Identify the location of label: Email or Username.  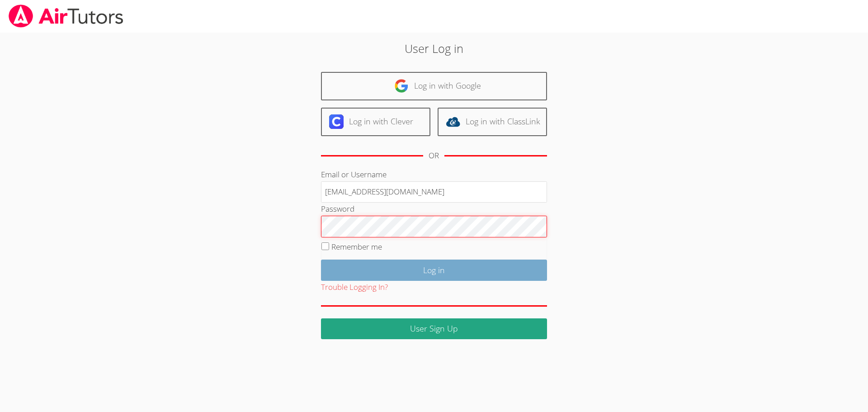
(354, 174).